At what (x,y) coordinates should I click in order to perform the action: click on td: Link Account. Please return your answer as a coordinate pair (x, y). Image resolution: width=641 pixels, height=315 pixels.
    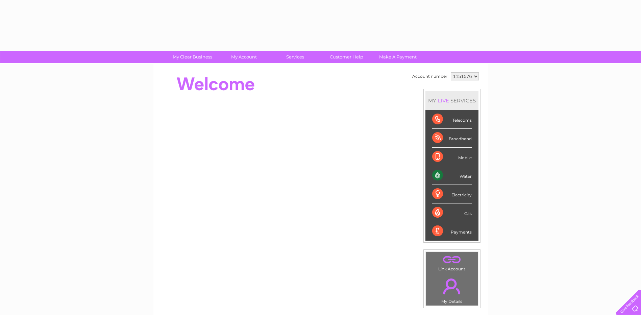
    Looking at the image, I should click on (452, 262).